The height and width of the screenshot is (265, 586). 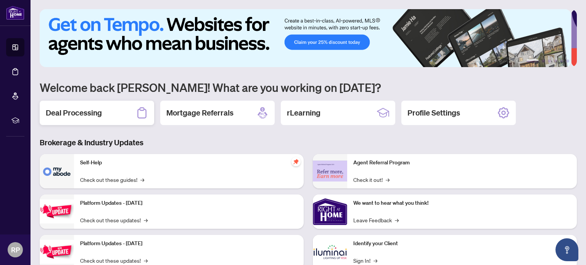 What do you see at coordinates (555, 61) in the screenshot?
I see `button: 4` at bounding box center [555, 61].